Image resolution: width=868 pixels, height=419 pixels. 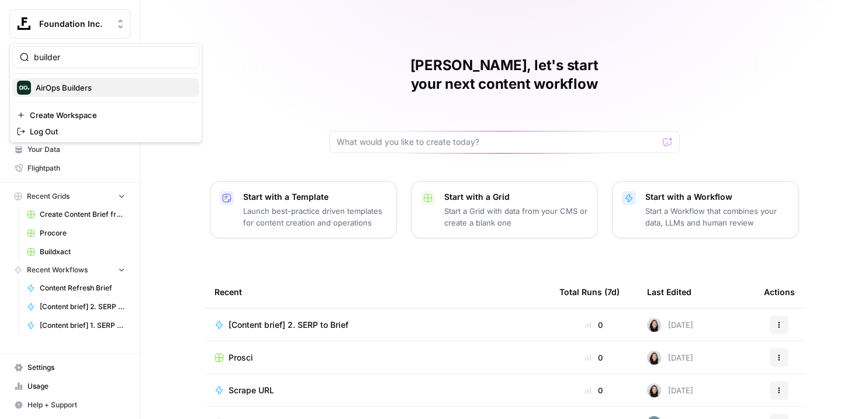 I want to click on a: Create Content Brief from Keyword - Fork Grid, so click(x=76, y=214).